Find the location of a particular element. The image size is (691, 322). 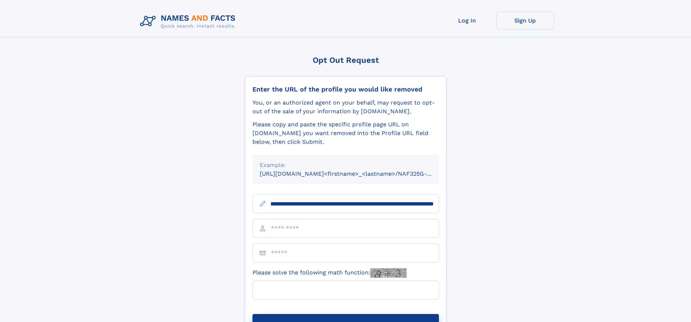

label: Please solve the following math function: is located at coordinates (329, 273).